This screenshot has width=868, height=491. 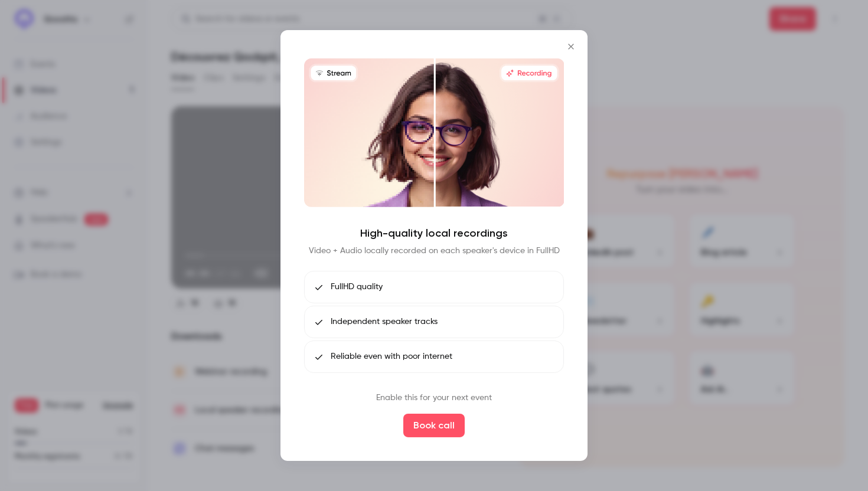 I want to click on button: Book call, so click(x=434, y=426).